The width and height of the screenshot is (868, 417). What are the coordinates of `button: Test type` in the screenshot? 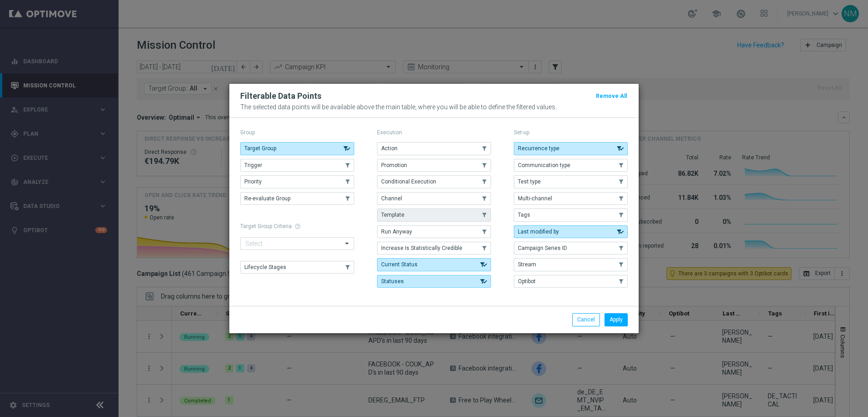 It's located at (571, 182).